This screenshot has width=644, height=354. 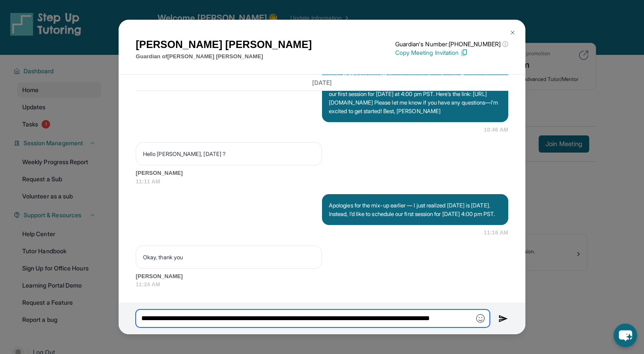 I want to click on p: Copy Meeting Invitation, so click(x=452, y=53).